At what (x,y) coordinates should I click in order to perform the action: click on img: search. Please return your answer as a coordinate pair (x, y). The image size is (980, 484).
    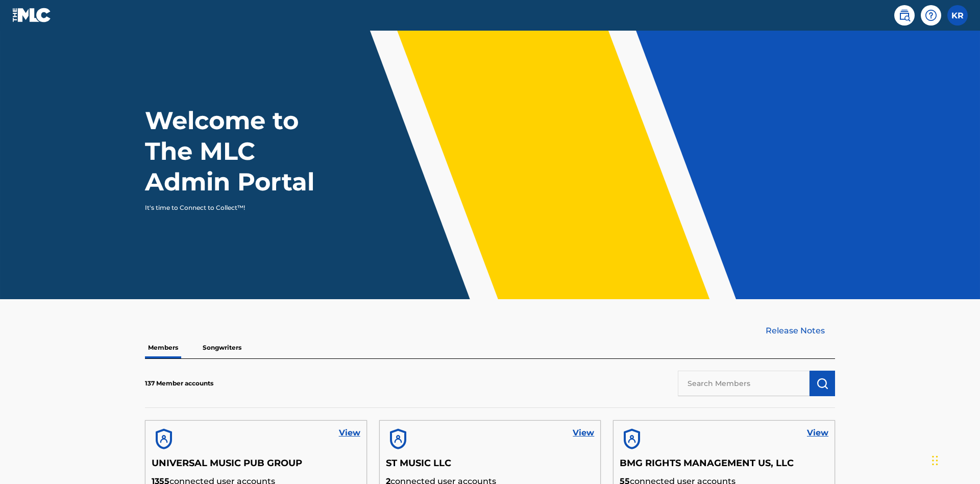
    Looking at the image, I should click on (905, 15).